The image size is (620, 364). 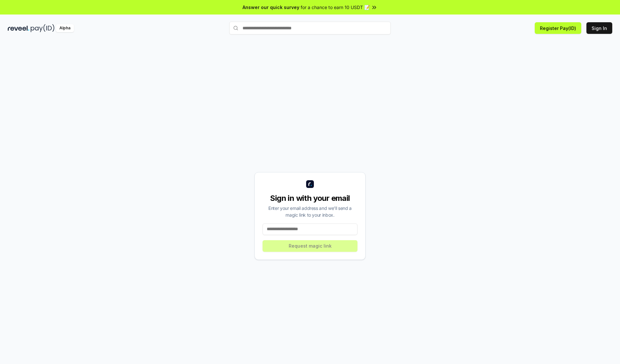 What do you see at coordinates (43, 28) in the screenshot?
I see `img: pay_id` at bounding box center [43, 28].